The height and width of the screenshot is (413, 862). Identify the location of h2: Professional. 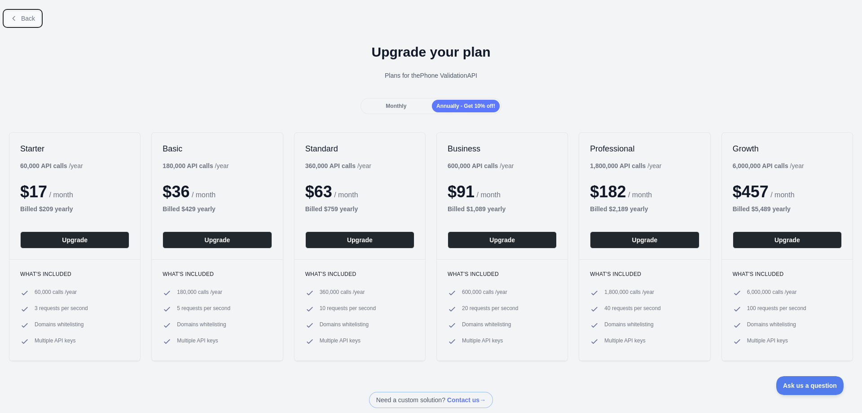
(644, 149).